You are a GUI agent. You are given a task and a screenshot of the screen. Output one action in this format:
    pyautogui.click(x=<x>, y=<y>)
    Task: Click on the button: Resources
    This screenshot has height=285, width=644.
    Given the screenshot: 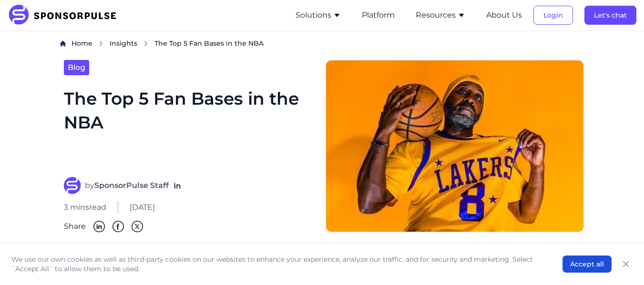 What is the action you would take?
    pyautogui.click(x=440, y=15)
    